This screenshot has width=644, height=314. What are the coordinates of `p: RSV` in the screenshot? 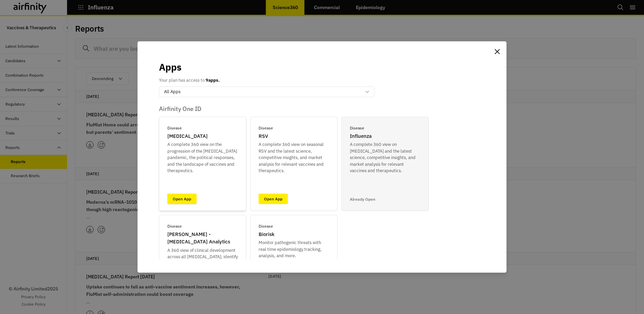 It's located at (264, 136).